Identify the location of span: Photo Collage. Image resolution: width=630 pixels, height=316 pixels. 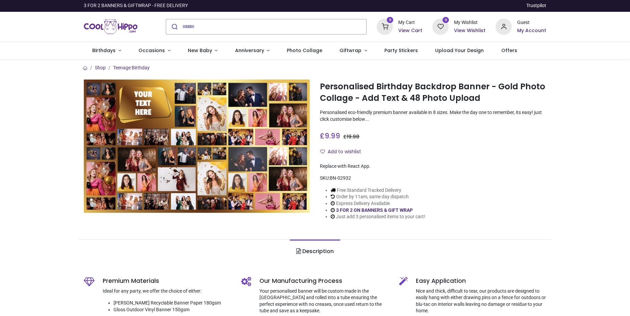
(304, 50).